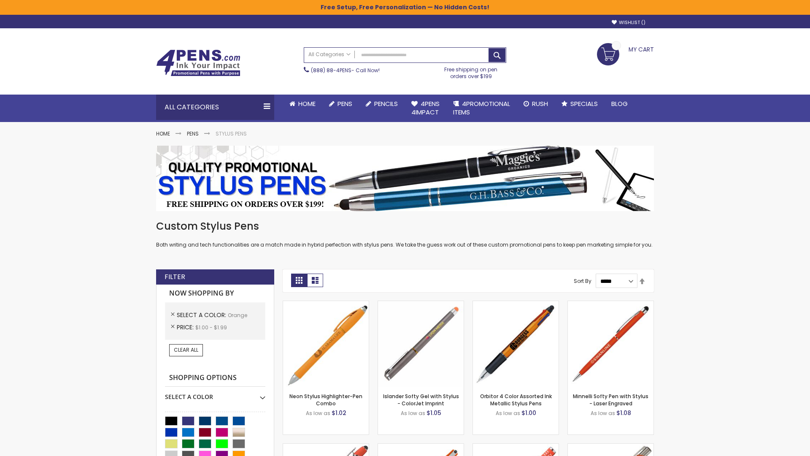 Image resolution: width=810 pixels, height=456 pixels. I want to click on a: Pencils, so click(382, 104).